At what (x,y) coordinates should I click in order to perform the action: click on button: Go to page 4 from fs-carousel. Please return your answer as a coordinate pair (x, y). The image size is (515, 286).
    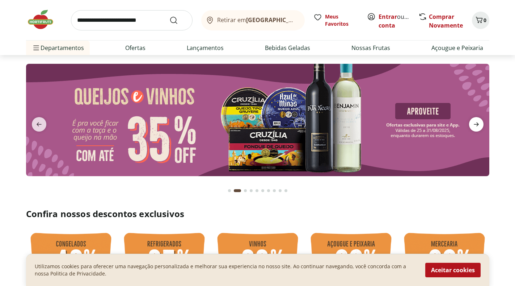
    Looking at the image, I should click on (251, 190).